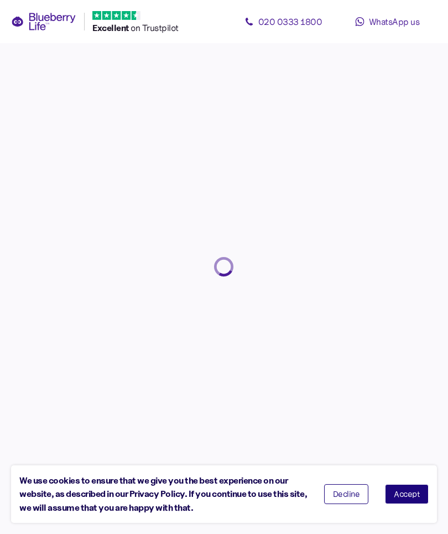 This screenshot has width=448, height=534. Describe the element at coordinates (283, 22) in the screenshot. I see `a: 020 0333 1800` at that location.